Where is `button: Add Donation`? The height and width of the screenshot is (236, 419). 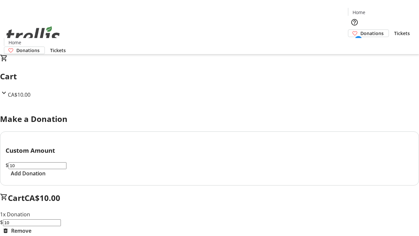 button: Add Donation is located at coordinates (28, 173).